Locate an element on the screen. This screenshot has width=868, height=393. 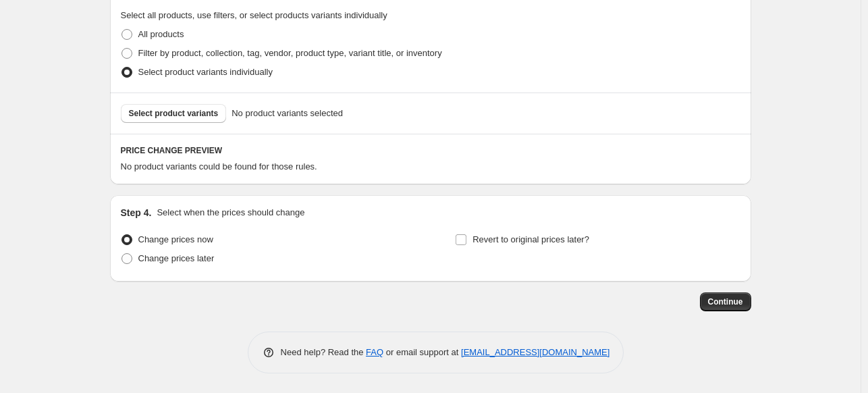
p: Select when the prices should change is located at coordinates (230, 213).